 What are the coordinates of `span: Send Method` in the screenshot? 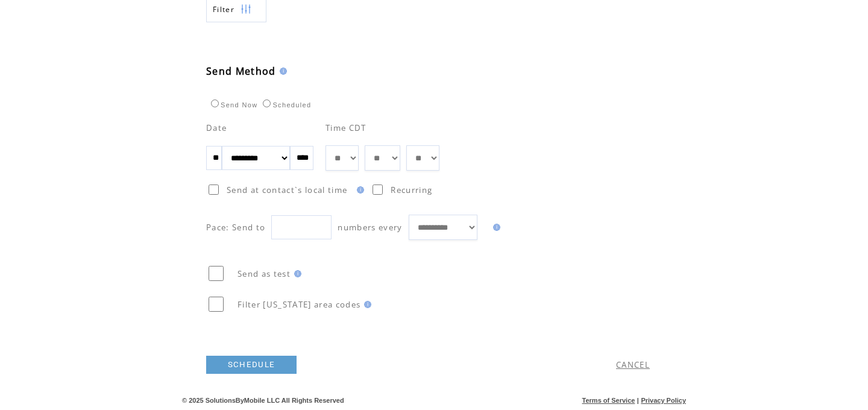 It's located at (241, 71).